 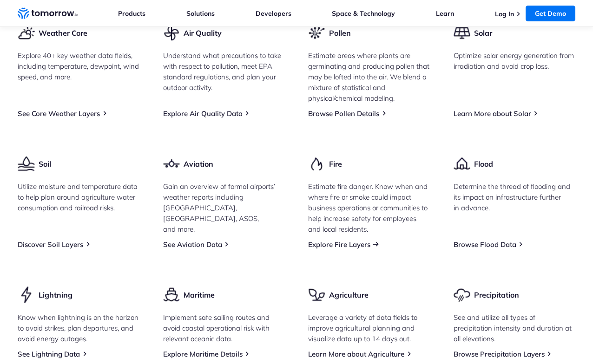 What do you see at coordinates (363, 13) in the screenshot?
I see `a: Space & Technology` at bounding box center [363, 13].